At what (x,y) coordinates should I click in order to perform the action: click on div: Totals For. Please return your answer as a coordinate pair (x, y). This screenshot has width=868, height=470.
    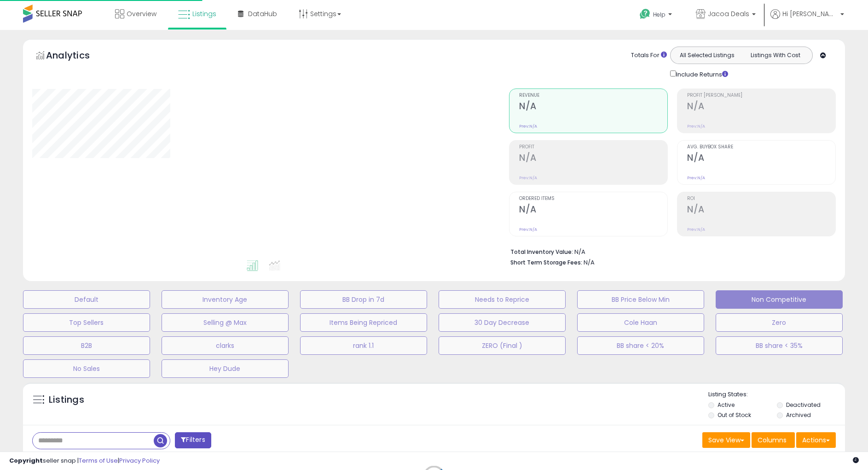
    Looking at the image, I should click on (649, 55).